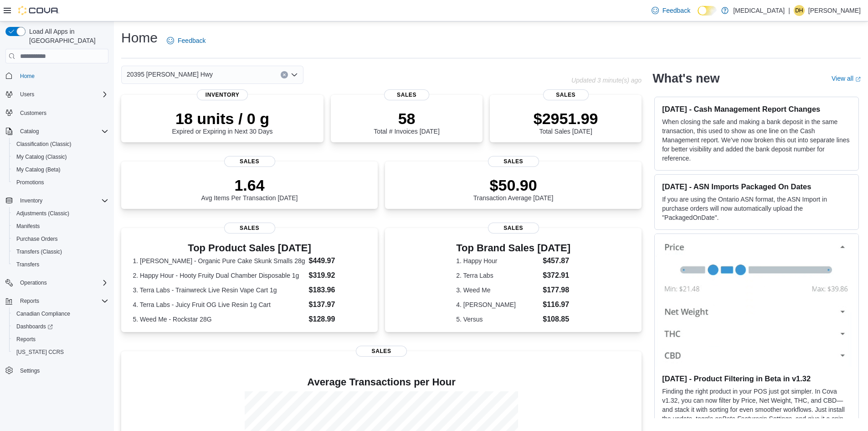 Image resolution: width=868 pixels, height=431 pixels. I want to click on p: 1.64, so click(250, 185).